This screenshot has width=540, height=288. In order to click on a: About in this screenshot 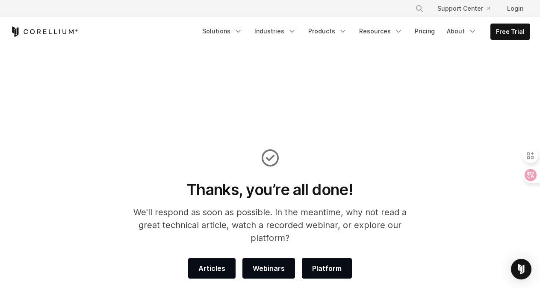, I will do `click(462, 31)`.